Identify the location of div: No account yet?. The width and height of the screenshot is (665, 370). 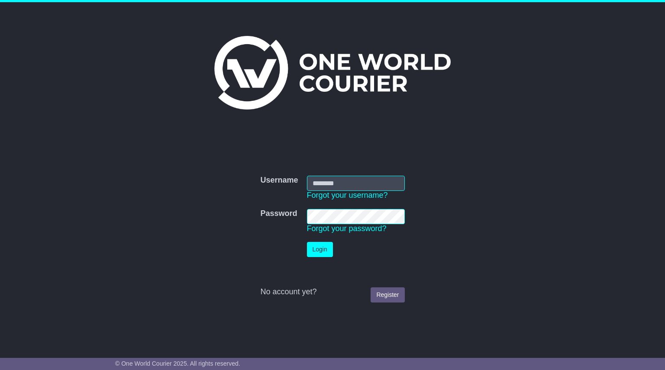
(332, 292).